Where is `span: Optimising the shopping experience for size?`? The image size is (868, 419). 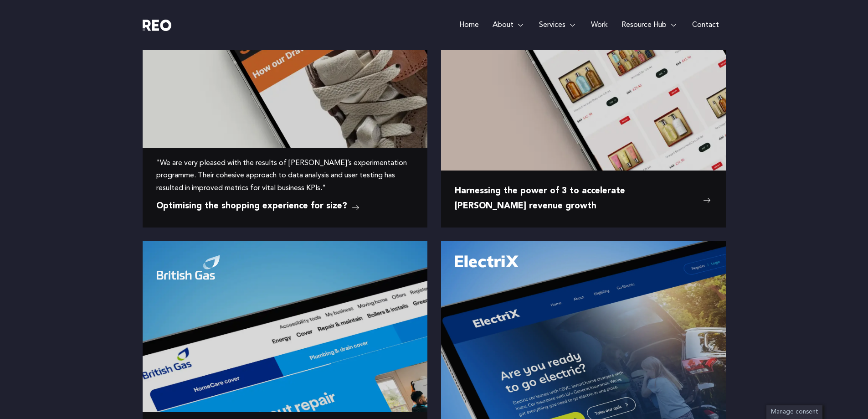 span: Optimising the shopping experience for size? is located at coordinates (252, 206).